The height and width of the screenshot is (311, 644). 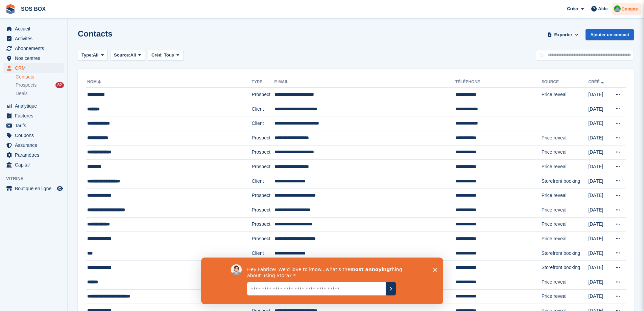 I want to click on a: Créé, so click(x=596, y=82).